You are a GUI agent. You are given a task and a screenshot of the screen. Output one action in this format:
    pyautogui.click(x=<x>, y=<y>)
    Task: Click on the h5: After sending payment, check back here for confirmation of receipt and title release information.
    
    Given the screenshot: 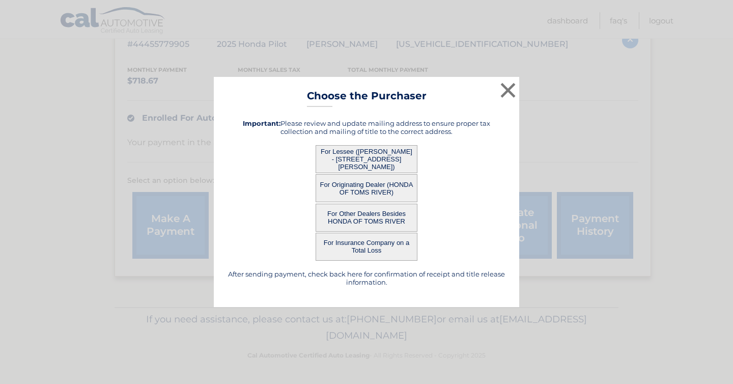 What is the action you would take?
    pyautogui.click(x=367, y=278)
    